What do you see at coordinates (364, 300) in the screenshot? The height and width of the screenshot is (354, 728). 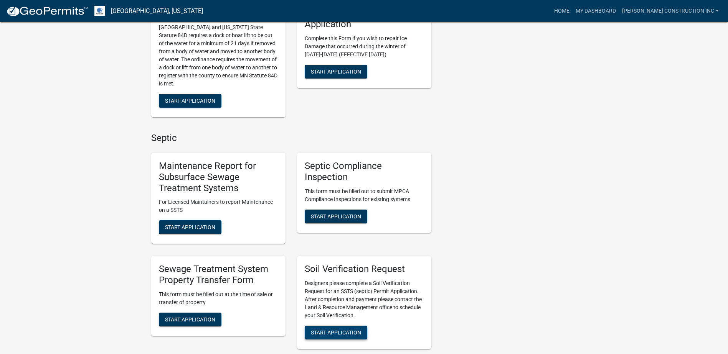 I see `p: Designers please complete a Soil Verification Request for an SSTS (septic) Permit Application. Af...` at bounding box center [364, 300].